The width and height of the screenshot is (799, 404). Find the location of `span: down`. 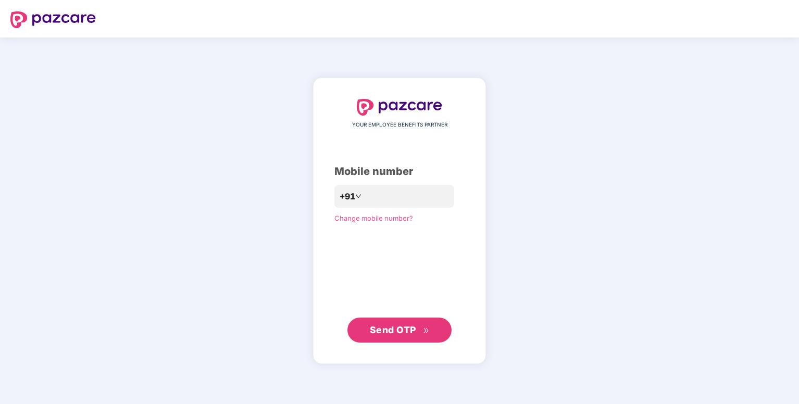

span: down is located at coordinates (358, 196).